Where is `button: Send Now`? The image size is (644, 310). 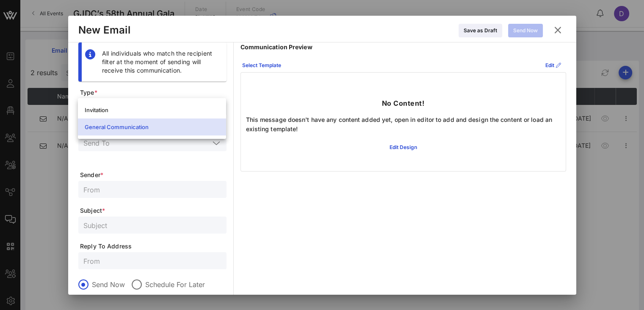 button: Send Now is located at coordinates (526, 30).